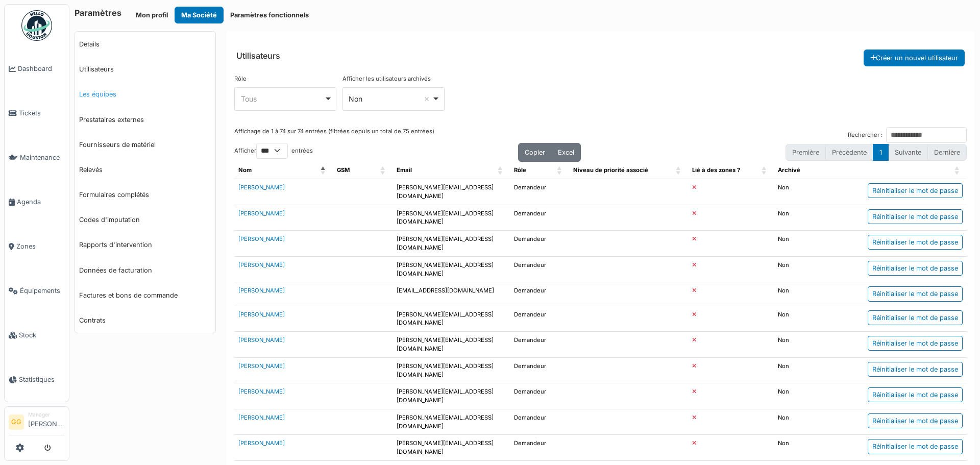  What do you see at coordinates (566, 152) in the screenshot?
I see `span: Excel` at bounding box center [566, 152].